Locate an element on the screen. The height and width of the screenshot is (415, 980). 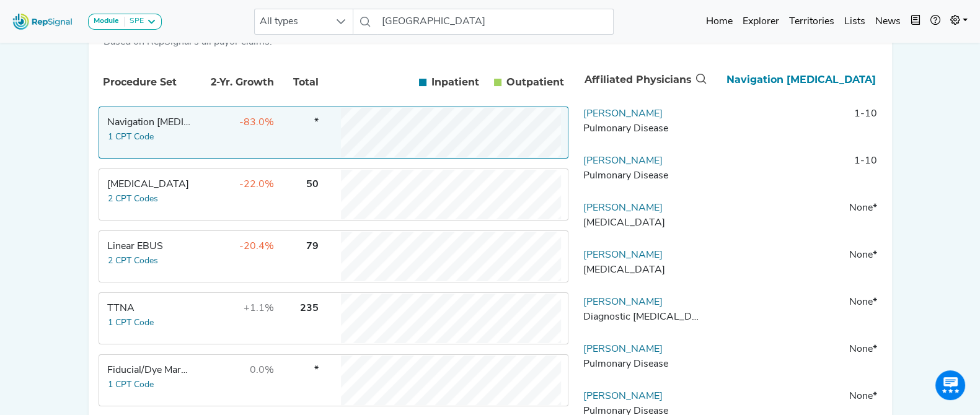
button: ModuleSPE is located at coordinates (124, 21).